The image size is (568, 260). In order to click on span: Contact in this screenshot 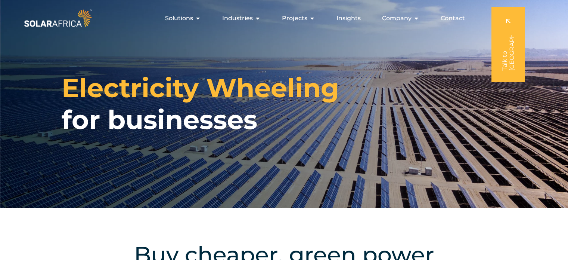, I will do `click(453, 18)`.